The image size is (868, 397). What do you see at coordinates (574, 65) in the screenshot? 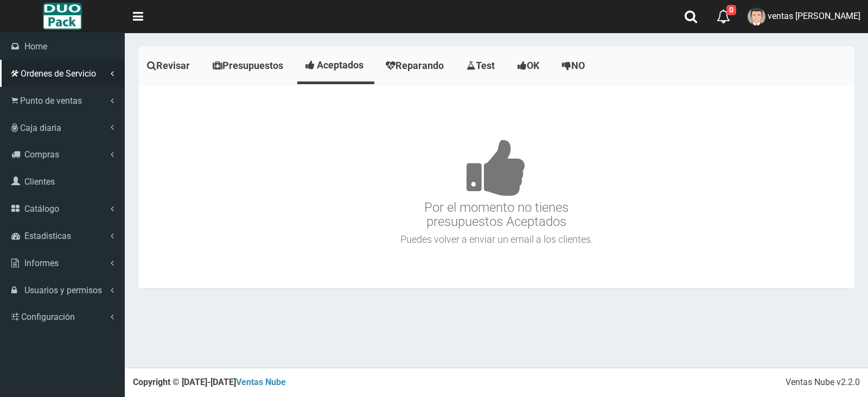
I see `a: NO` at bounding box center [574, 65].